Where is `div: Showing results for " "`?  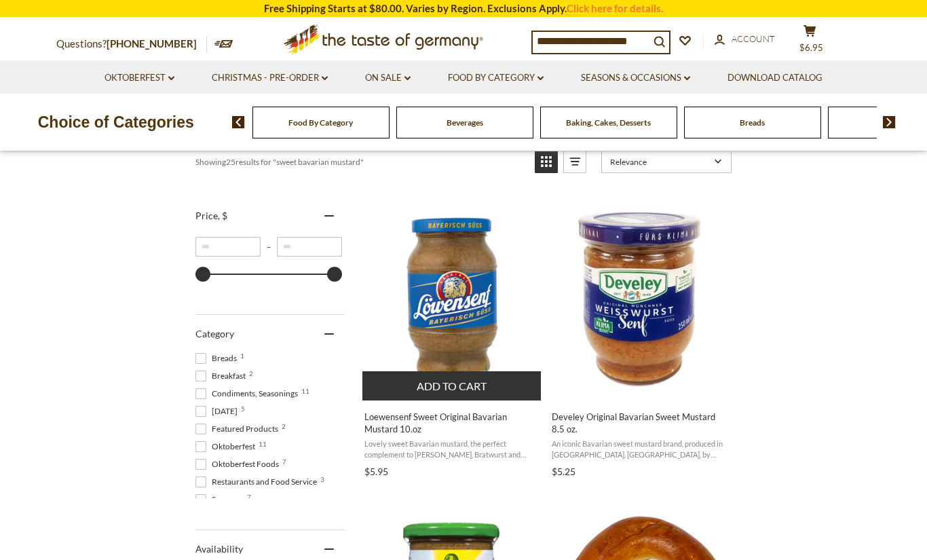 div: Showing results for " " is located at coordinates (360, 161).